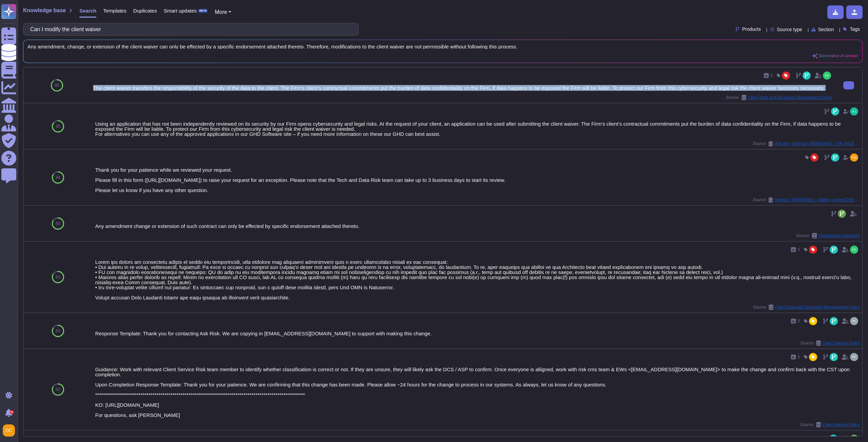 The height and width of the screenshot is (442, 868). Describe the element at coordinates (462, 88) in the screenshot. I see `div: The client waiver transfers the responsibility of the security of the data to the client. The Fir...` at that location.